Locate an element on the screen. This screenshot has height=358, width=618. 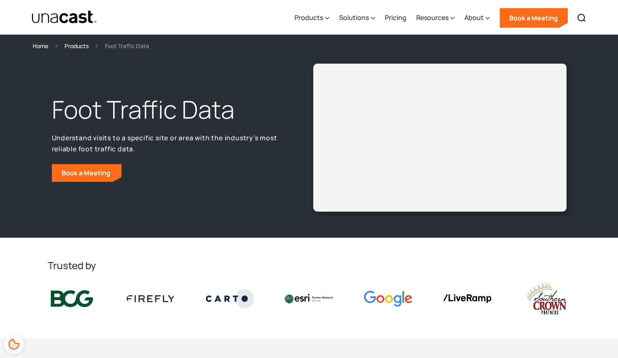
a: home is located at coordinates (64, 17).